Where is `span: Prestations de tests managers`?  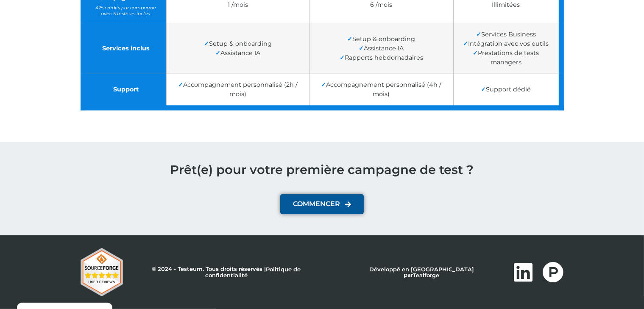
span: Prestations de tests managers is located at coordinates (506, 57).